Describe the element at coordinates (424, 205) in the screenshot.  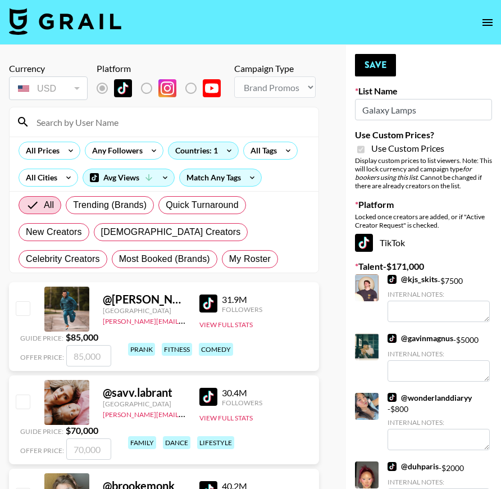
I see `label: Platform` at that location.